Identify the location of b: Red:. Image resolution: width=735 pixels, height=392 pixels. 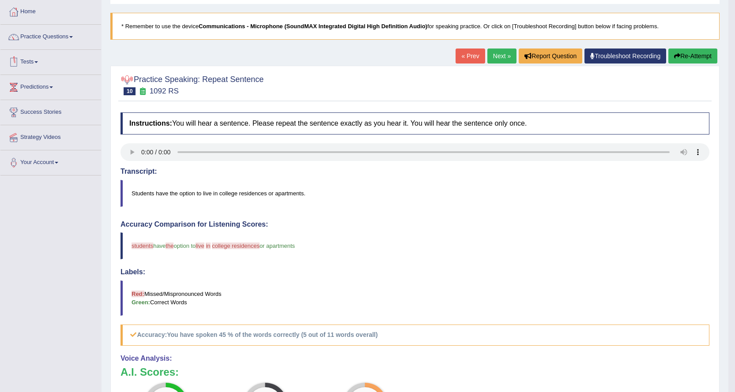
(138, 294).